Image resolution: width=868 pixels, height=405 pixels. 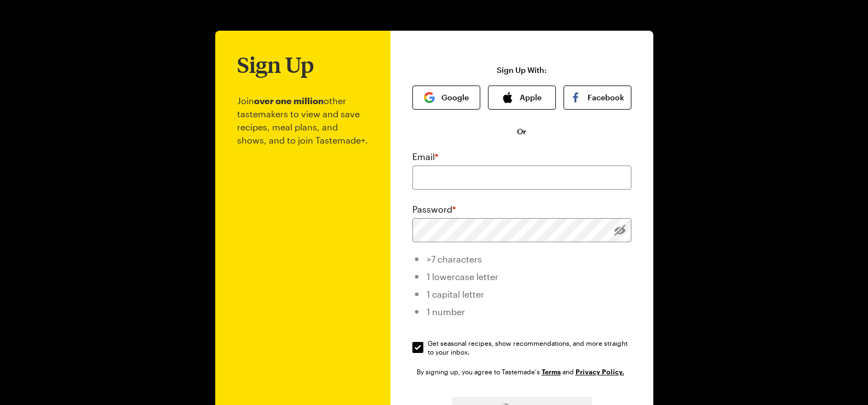 I want to click on span: Or, so click(x=521, y=132).